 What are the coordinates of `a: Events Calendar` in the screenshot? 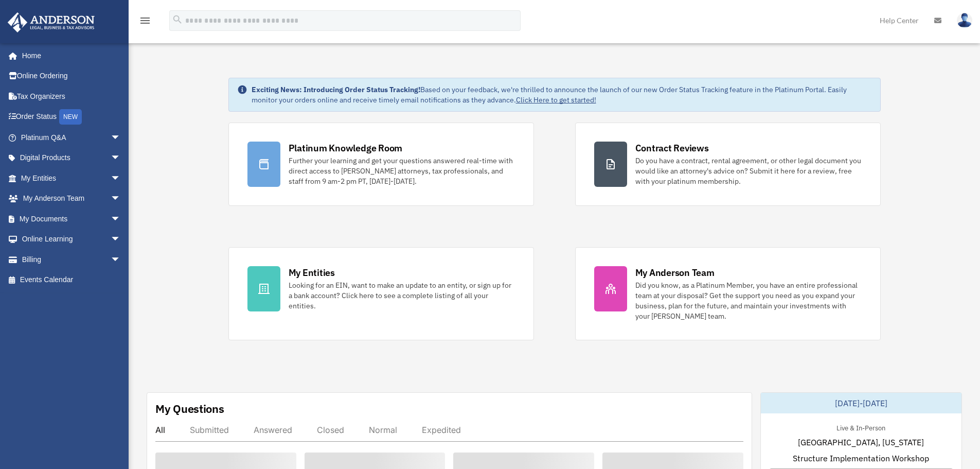 It's located at (71, 280).